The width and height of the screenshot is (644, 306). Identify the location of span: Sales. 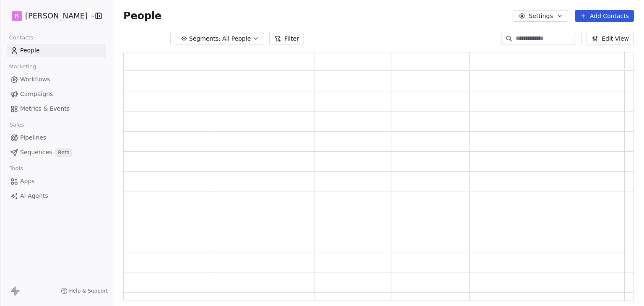
(17, 125).